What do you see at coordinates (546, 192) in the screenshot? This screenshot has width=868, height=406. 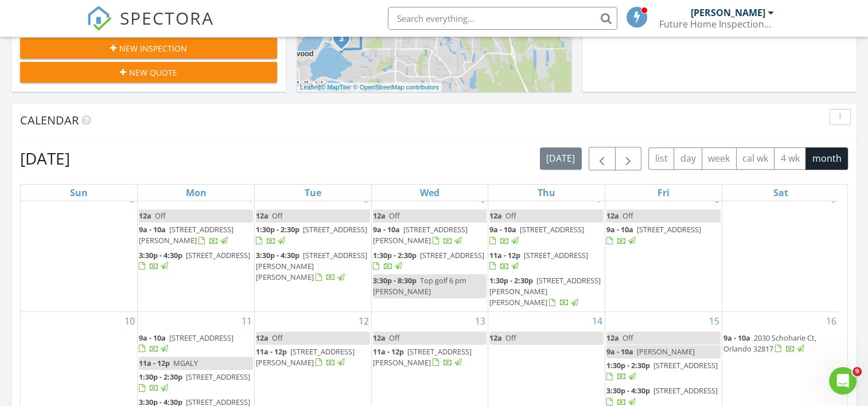 I see `a: Thursday` at bounding box center [546, 192].